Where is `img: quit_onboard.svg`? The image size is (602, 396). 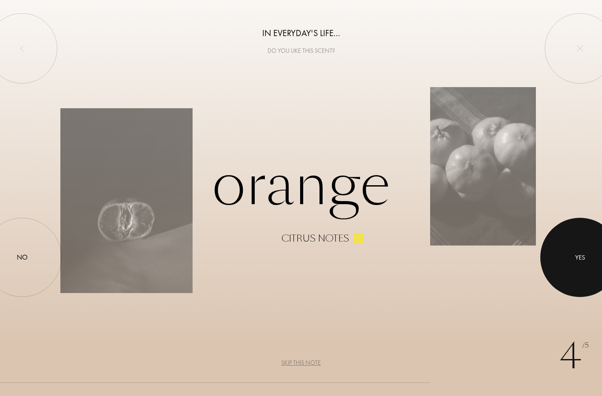 img: quit_onboard.svg is located at coordinates (580, 48).